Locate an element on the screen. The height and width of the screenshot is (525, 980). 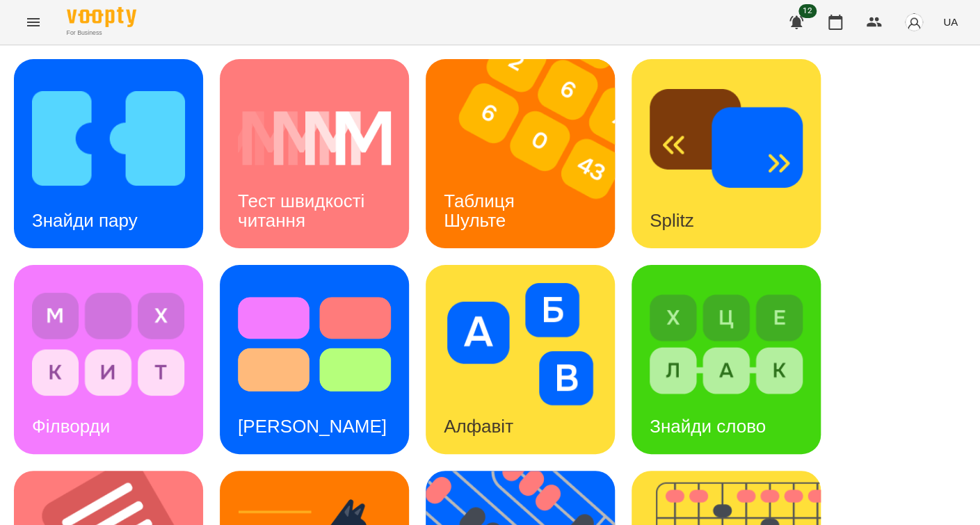
a: SplitzSplitz is located at coordinates (726, 154).